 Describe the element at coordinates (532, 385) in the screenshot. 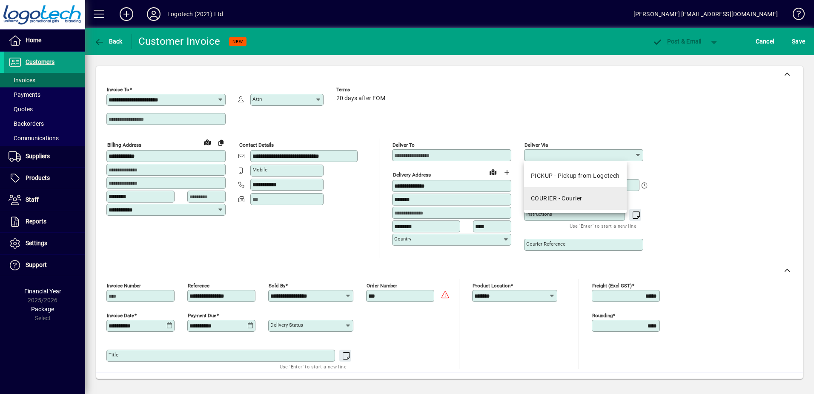

I see `button: Product History` at that location.